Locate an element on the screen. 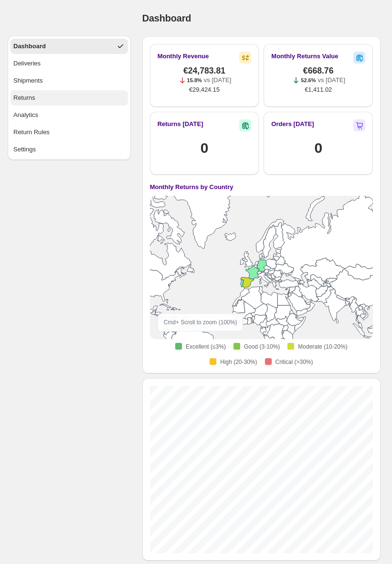 The image size is (392, 564). button: Dashboard is located at coordinates (69, 47).